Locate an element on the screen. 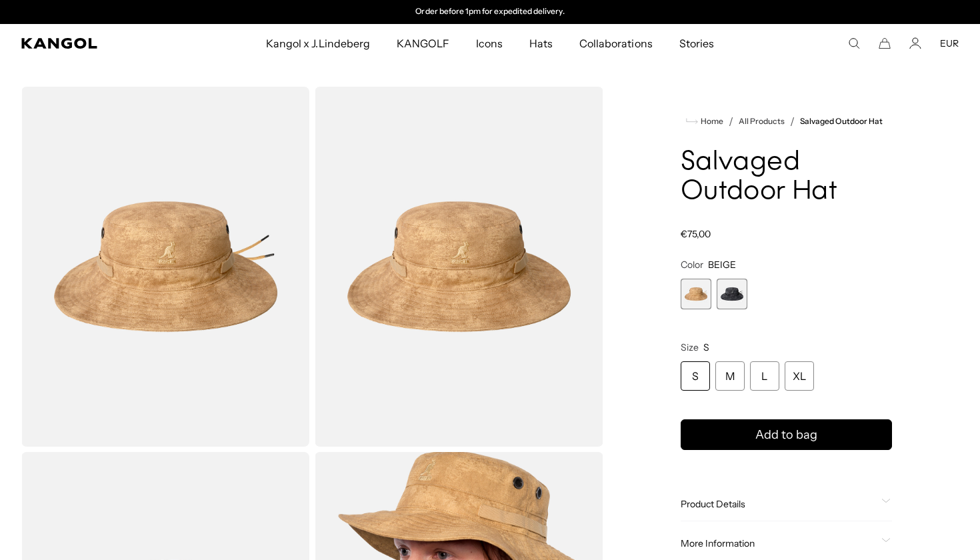 The image size is (980, 560). div: XL is located at coordinates (799, 376).